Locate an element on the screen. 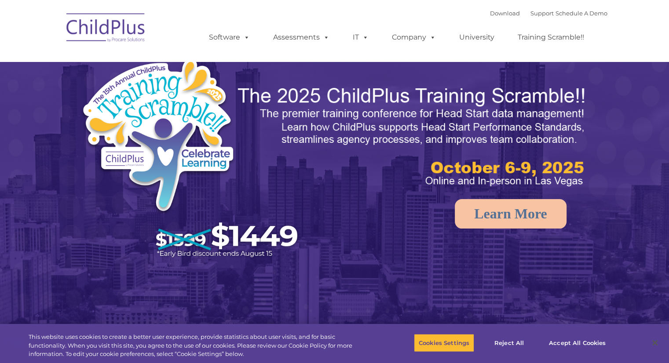 The image size is (669, 363). a: University is located at coordinates (477, 37).